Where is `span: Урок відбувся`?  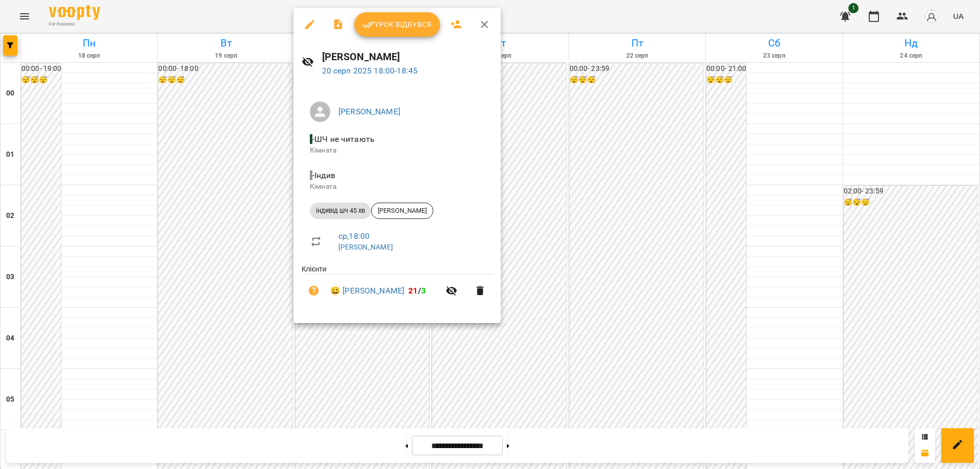 span: Урок відбувся is located at coordinates (397, 24).